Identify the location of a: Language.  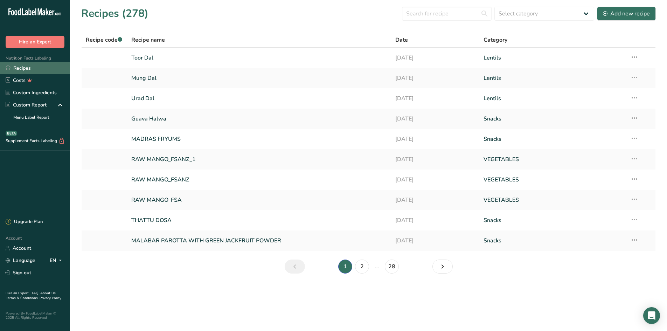
(20, 260).